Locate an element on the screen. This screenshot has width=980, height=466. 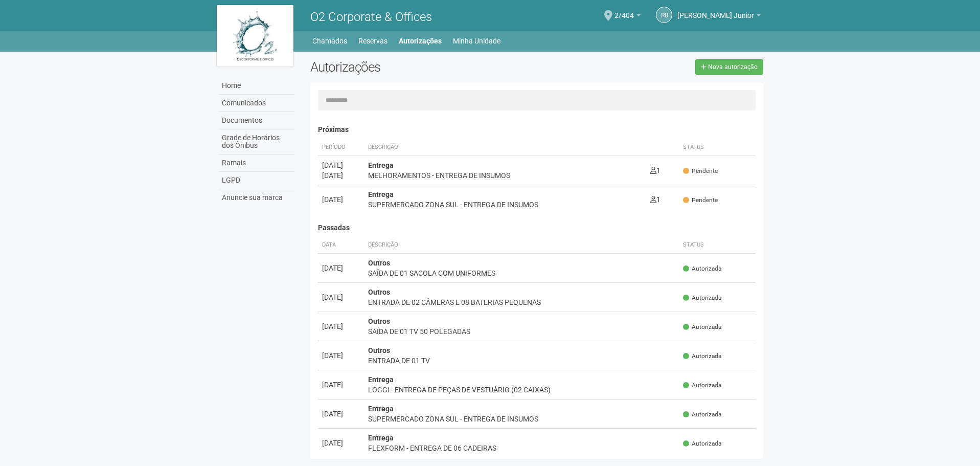
div: LOGGI - ENTREGA DE PEÇAS DE VESTUÁRIO (02 CAIXAS) is located at coordinates (522, 390).